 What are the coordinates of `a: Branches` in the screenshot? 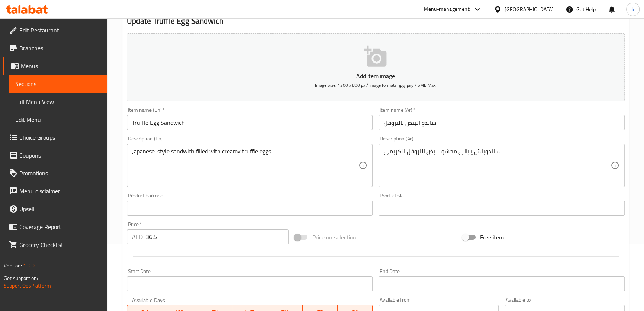 It's located at (55, 48).